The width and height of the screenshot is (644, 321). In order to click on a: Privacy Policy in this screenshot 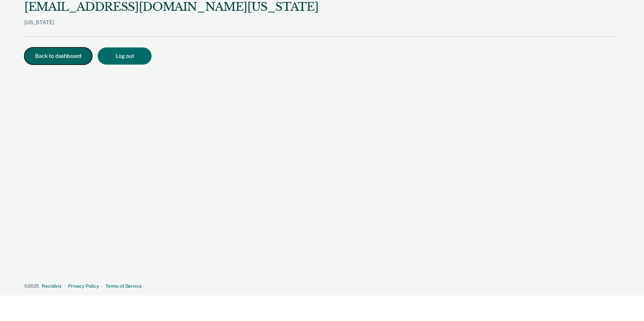, I will do `click(84, 286)`.